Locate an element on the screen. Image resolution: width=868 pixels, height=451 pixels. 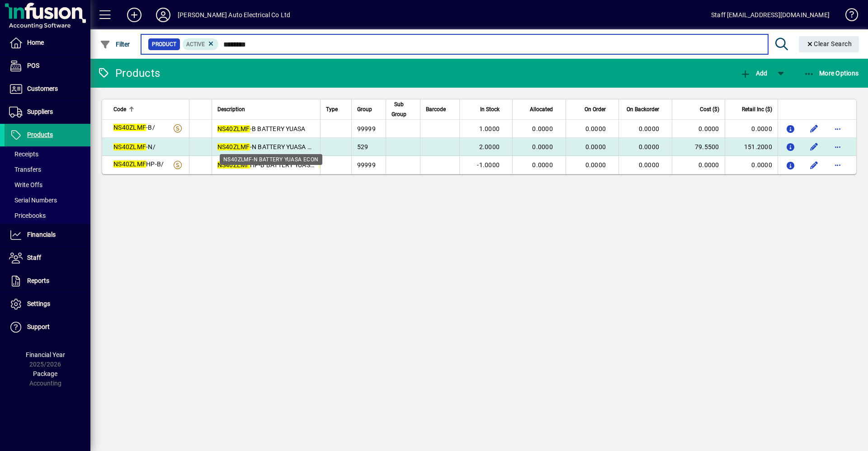
span: Package is located at coordinates (45, 374).